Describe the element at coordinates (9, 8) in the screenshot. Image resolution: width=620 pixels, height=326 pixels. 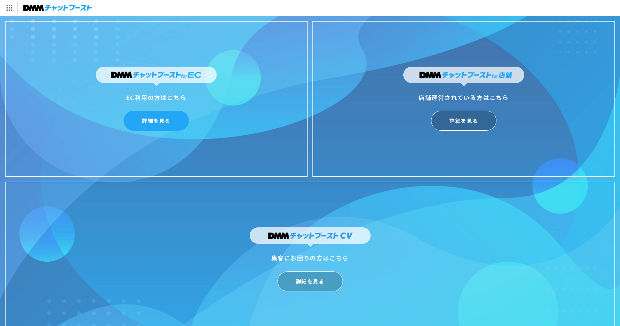
I see `img: サービス` at that location.